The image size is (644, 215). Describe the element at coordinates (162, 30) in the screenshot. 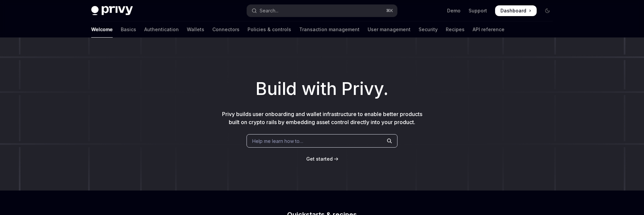

I see `a: Authentication` at that location.